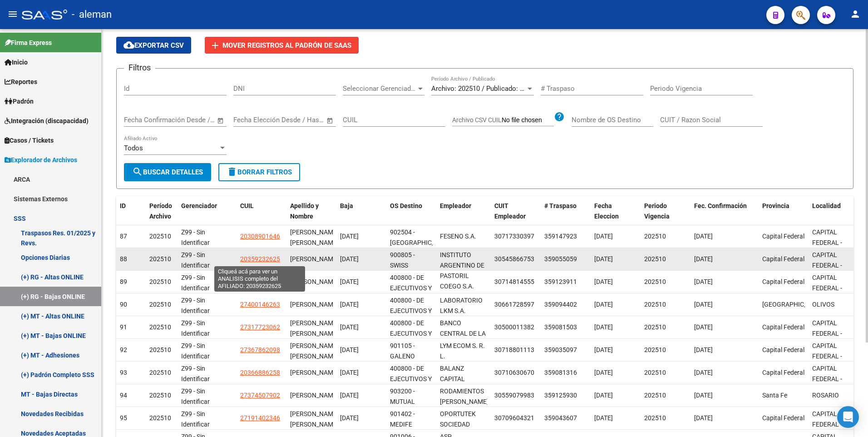  What do you see at coordinates (154, 45) in the screenshot?
I see `button: Exportar CSV` at bounding box center [154, 45].